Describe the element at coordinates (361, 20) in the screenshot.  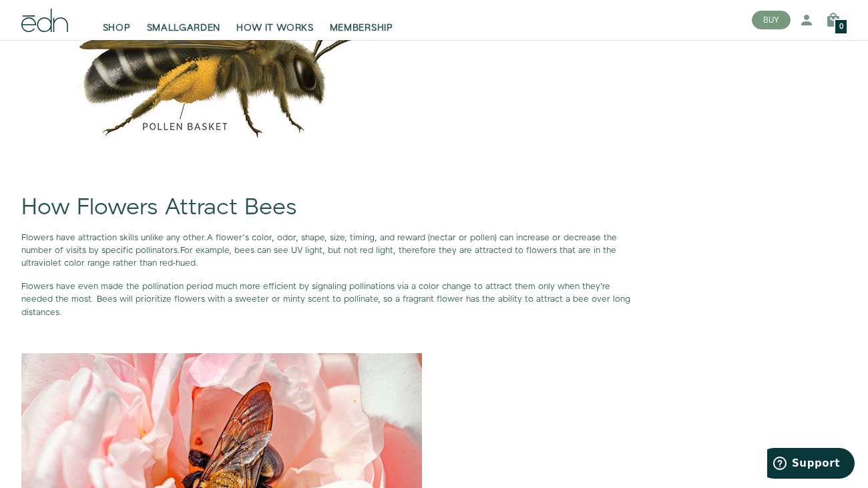
I see `a: MEMBERSHIP` at that location.